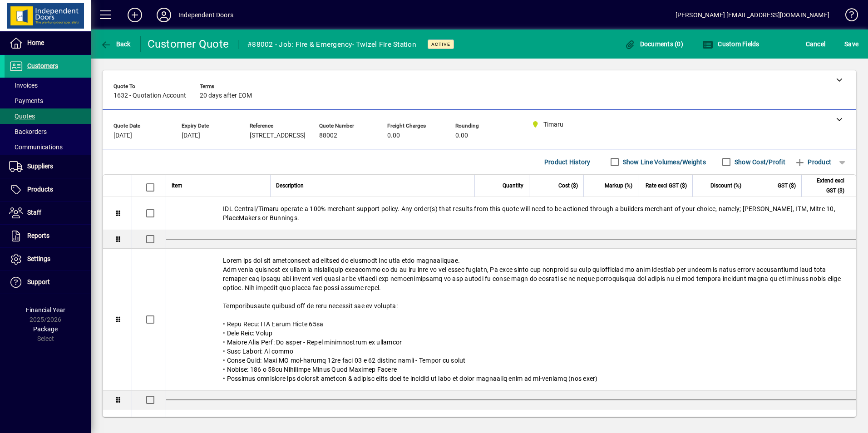 The height and width of the screenshot is (433, 868). I want to click on span: S, so click(847, 44).